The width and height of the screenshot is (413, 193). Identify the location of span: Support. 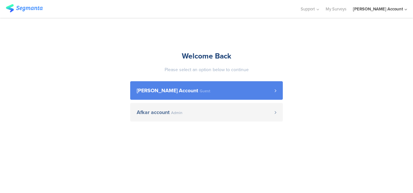
(308, 9).